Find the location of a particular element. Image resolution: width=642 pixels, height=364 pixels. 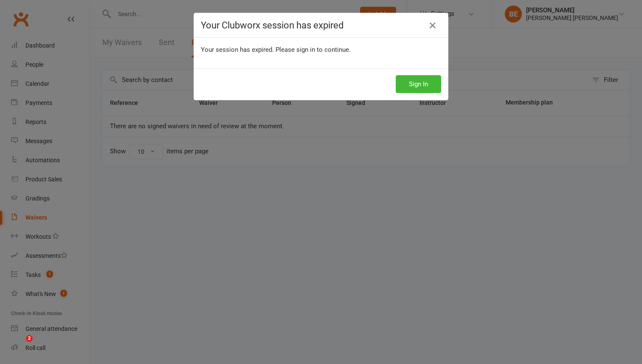

button: Sign In is located at coordinates (419, 84).